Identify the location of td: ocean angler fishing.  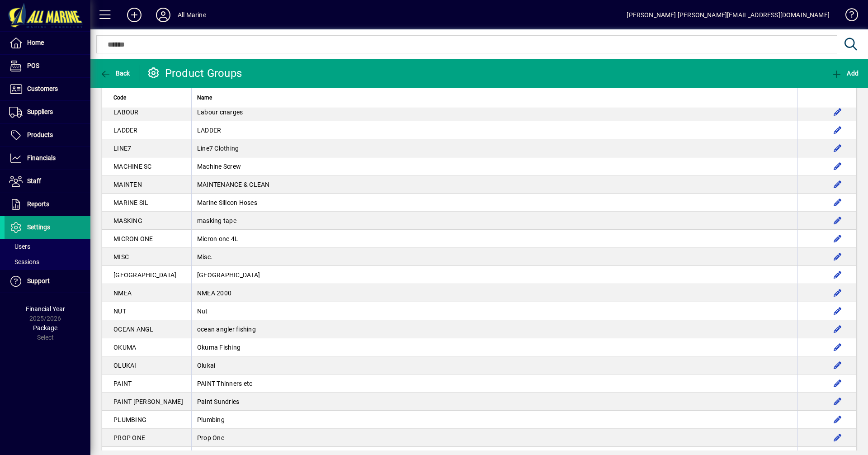
(495, 330).